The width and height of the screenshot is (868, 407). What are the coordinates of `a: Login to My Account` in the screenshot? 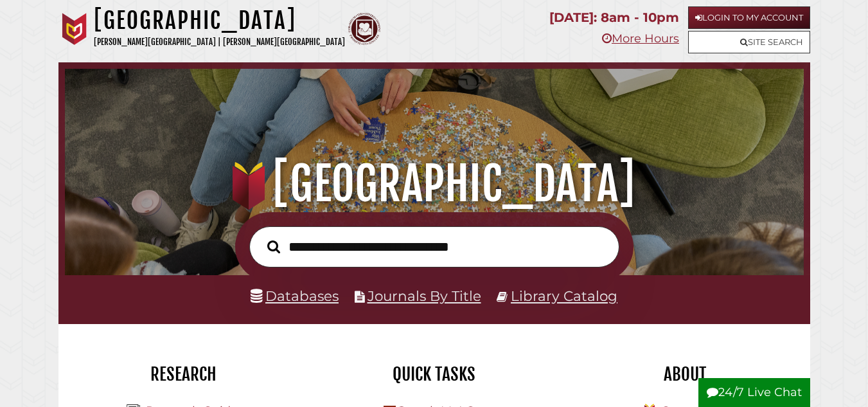 It's located at (749, 17).